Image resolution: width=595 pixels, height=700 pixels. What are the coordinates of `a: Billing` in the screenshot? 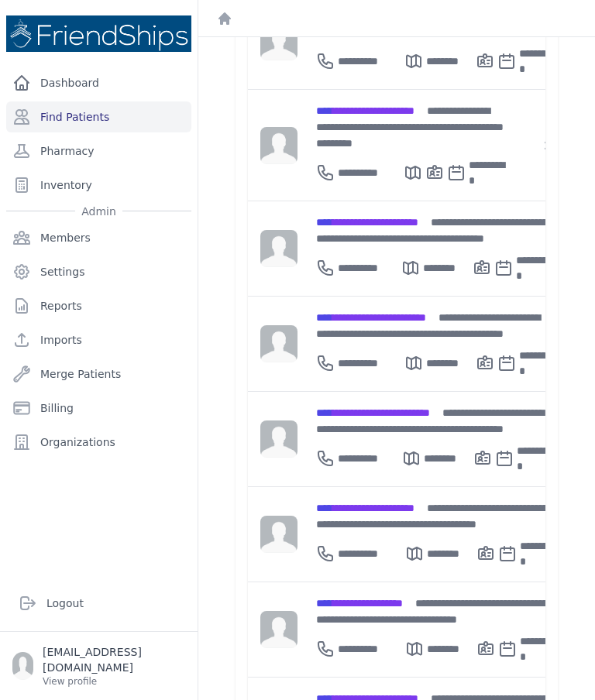 It's located at (98, 409).